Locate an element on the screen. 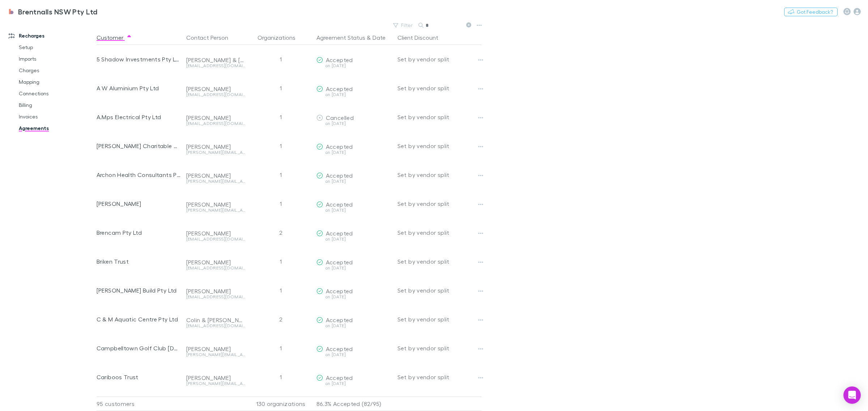 The height and width of the screenshot is (411, 868). a: Brentnalls NSW Pty Ltd is located at coordinates (53, 11).